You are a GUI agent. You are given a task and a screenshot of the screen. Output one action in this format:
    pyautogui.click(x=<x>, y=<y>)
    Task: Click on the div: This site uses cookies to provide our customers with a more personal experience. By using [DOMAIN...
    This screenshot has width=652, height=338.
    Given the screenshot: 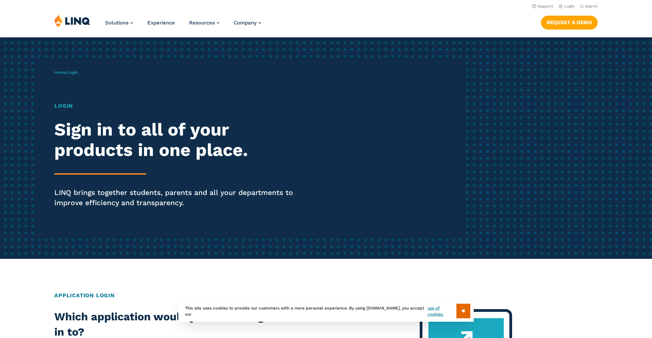 What is the action you would take?
    pyautogui.click(x=326, y=311)
    